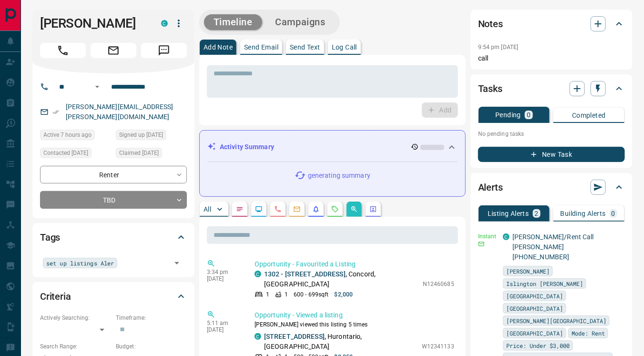  What do you see at coordinates (551, 58) in the screenshot?
I see `p: call` at bounding box center [551, 58].